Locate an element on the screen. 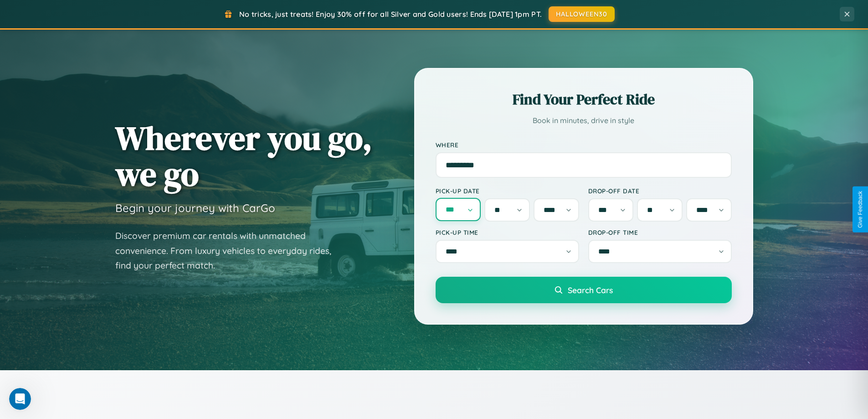 The width and height of the screenshot is (868, 419). p: Book in minutes, drive in style is located at coordinates (584, 121).